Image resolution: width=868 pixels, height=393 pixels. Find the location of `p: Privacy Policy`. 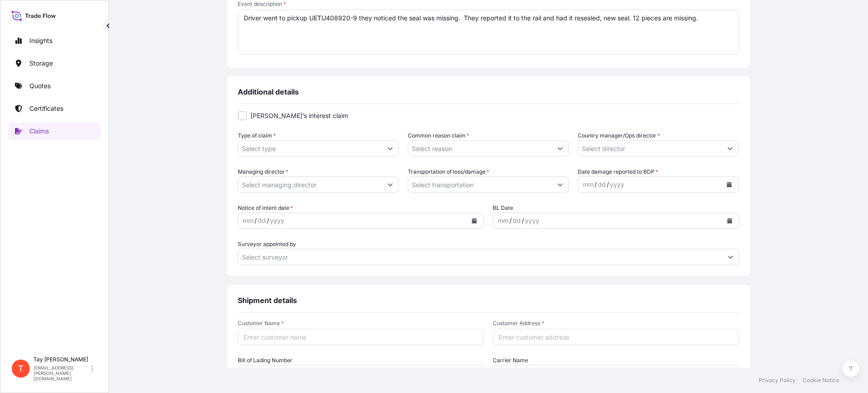

p: Privacy Policy is located at coordinates (777, 380).